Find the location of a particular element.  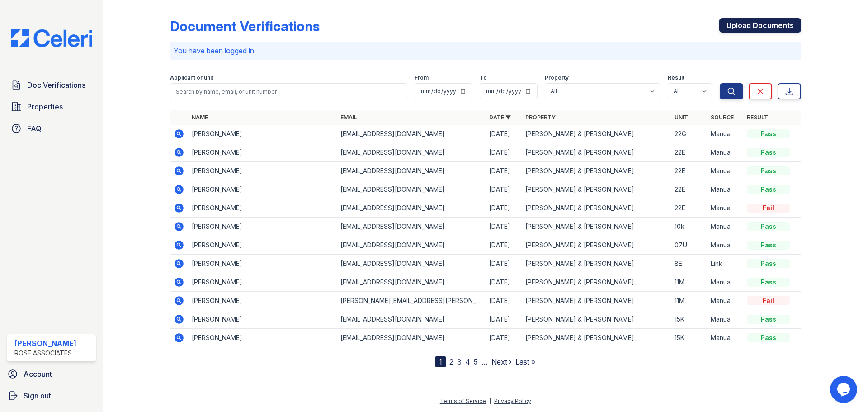

span: Account is located at coordinates (37, 374).